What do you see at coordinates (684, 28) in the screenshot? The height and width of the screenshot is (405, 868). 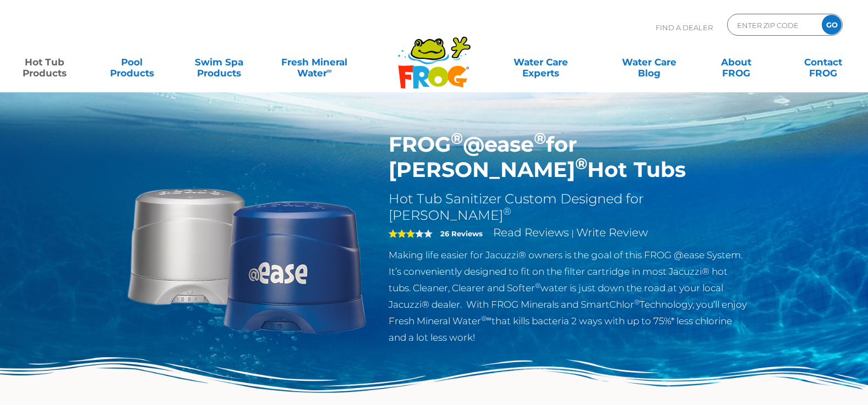 I see `p: Find A Dealer` at bounding box center [684, 28].